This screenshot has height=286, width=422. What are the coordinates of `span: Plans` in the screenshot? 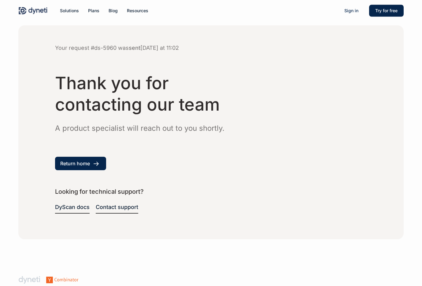 It's located at (93, 10).